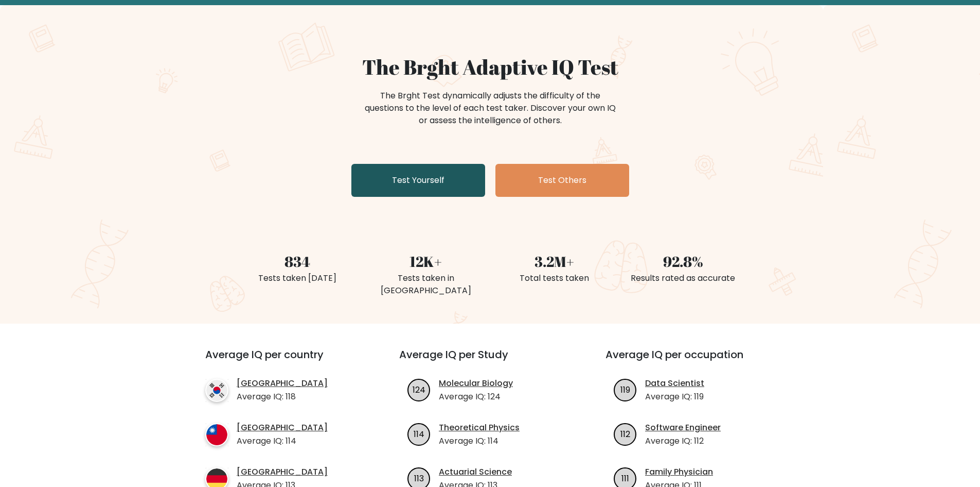 Image resolution: width=980 pixels, height=487 pixels. I want to click on p: Average IQ: 119, so click(675, 397).